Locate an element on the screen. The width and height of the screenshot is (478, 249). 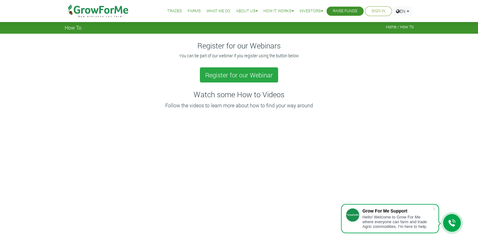
a: EN is located at coordinates (403, 11).